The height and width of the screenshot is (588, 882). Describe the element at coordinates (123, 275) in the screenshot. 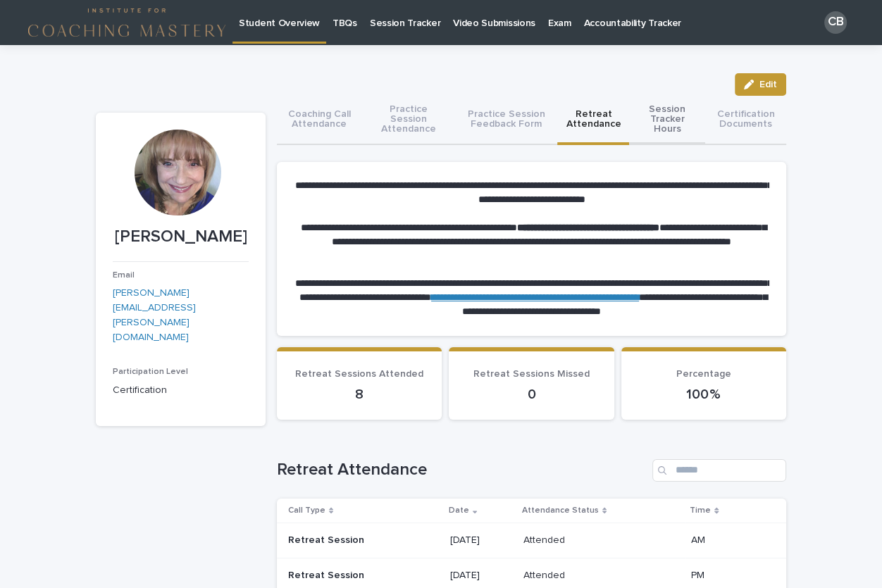

I see `span: Email` at that location.